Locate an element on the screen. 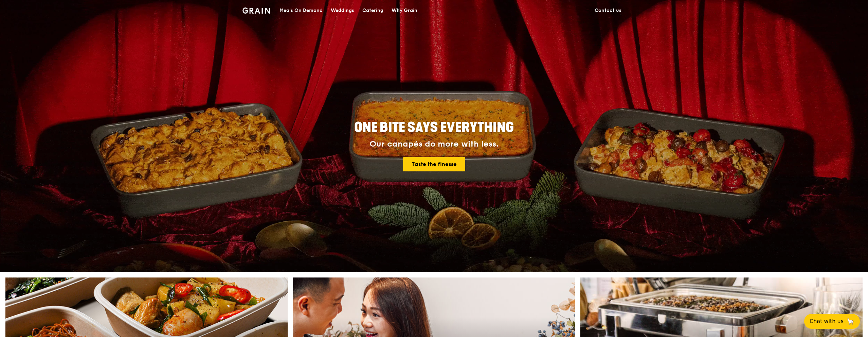  span: ONE BITE SAYS EVERYTHING is located at coordinates (434, 128).